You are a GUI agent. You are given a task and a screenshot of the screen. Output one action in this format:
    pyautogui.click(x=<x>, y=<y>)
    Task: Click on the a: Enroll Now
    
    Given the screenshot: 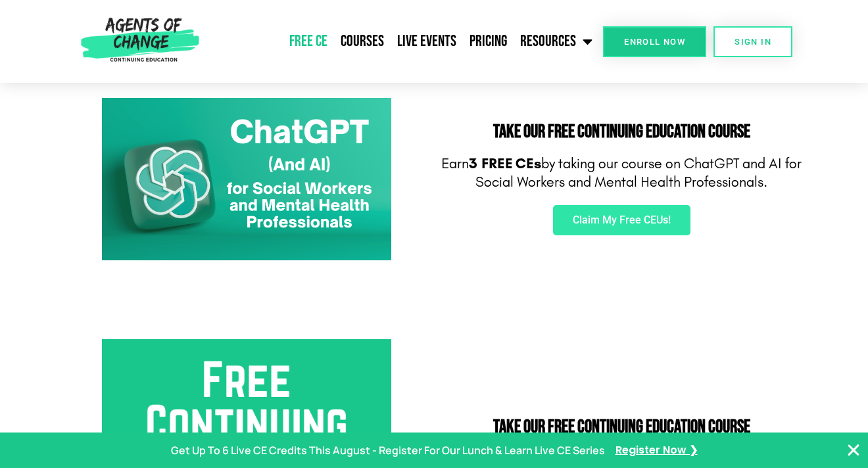 What is the action you would take?
    pyautogui.click(x=654, y=41)
    